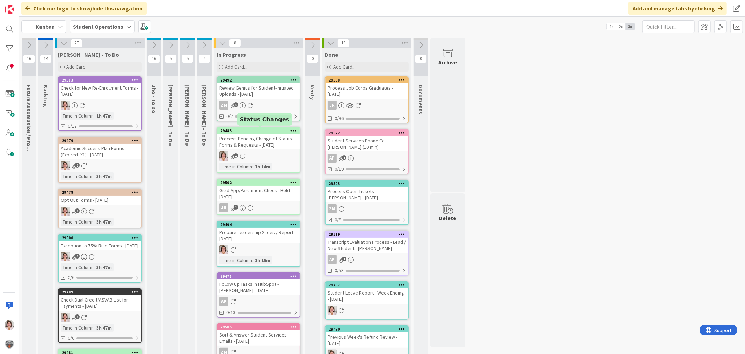 The height and width of the screenshot is (354, 745). Describe the element at coordinates (171, 59) in the screenshot. I see `span: 5` at that location.